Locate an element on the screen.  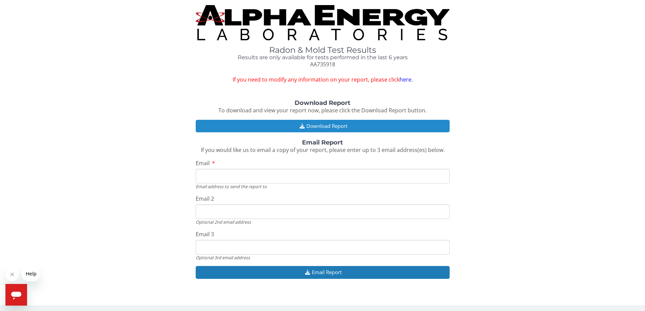
span: Help is located at coordinates (9, 7).